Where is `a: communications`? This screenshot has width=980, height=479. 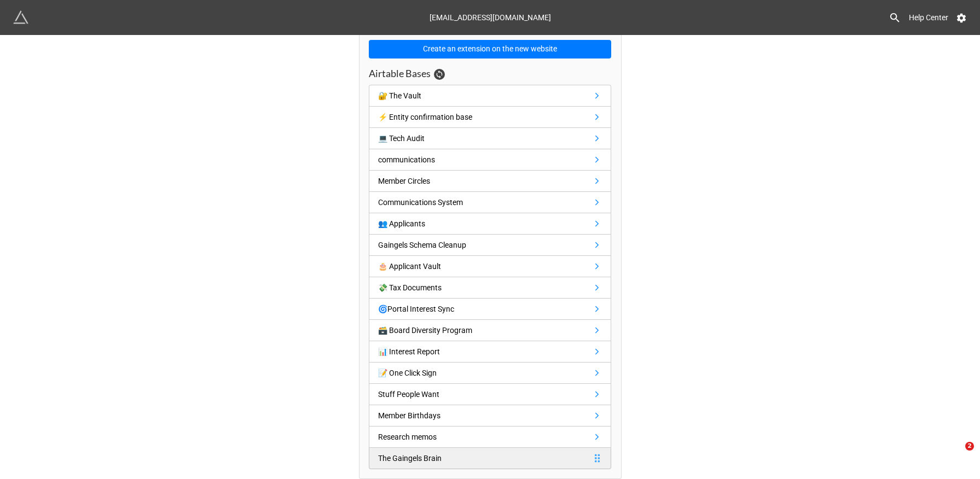 a: communications is located at coordinates (490, 160).